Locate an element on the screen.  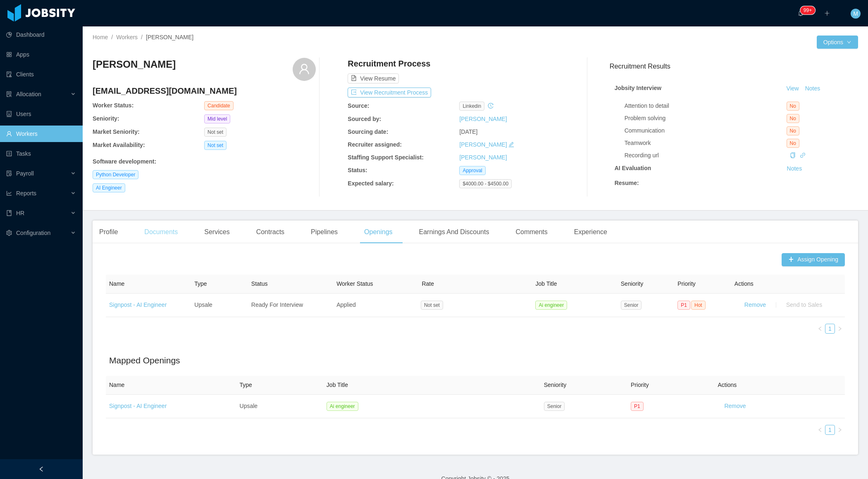
button: icon: exportView Recruitment Process is located at coordinates (389, 93).